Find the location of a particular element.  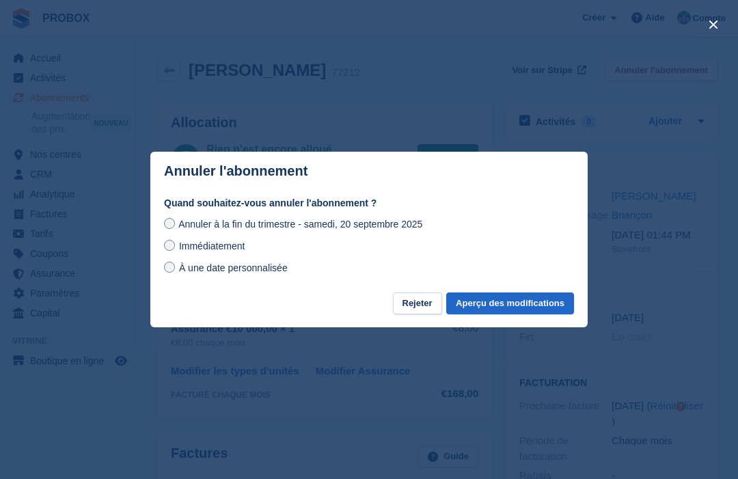

input: À une date personnalisée is located at coordinates (169, 267).